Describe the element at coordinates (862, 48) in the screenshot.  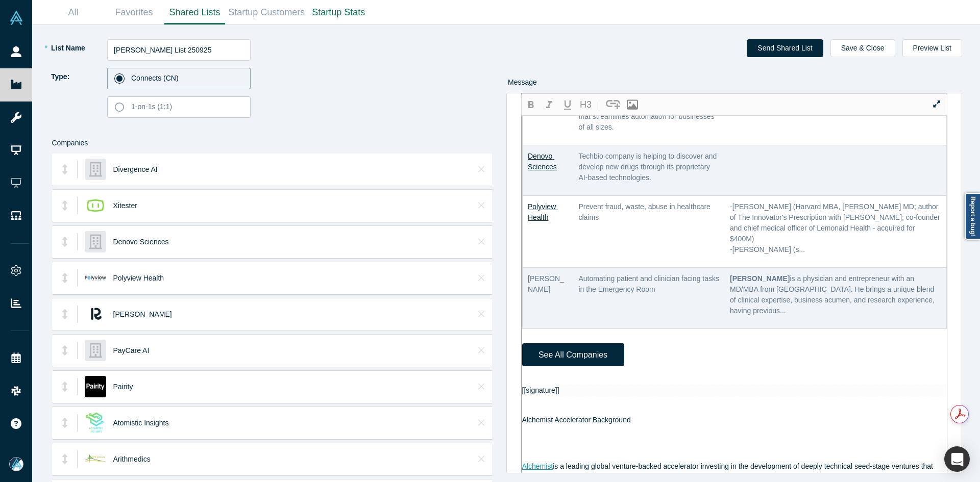
I see `button: Save & Close` at that location.